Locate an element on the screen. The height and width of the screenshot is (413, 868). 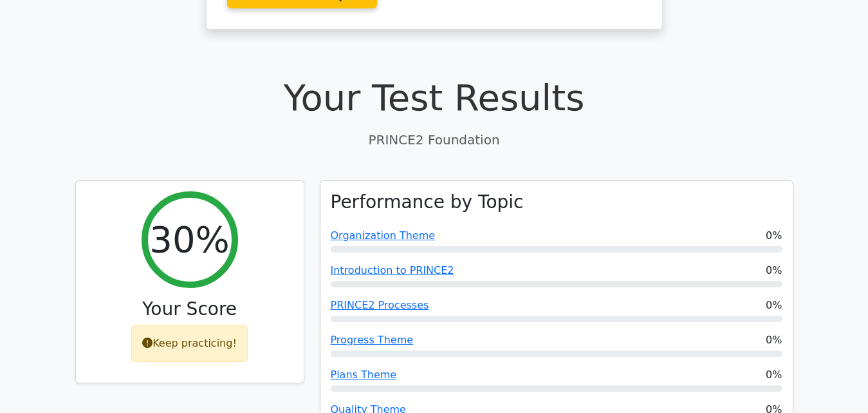
div: Keep practicing! is located at coordinates (189, 343).